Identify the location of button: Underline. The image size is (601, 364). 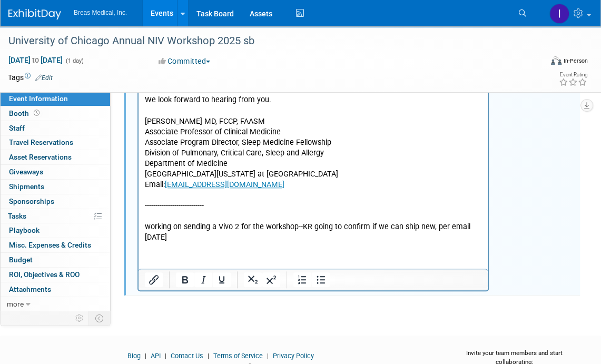
(222, 279).